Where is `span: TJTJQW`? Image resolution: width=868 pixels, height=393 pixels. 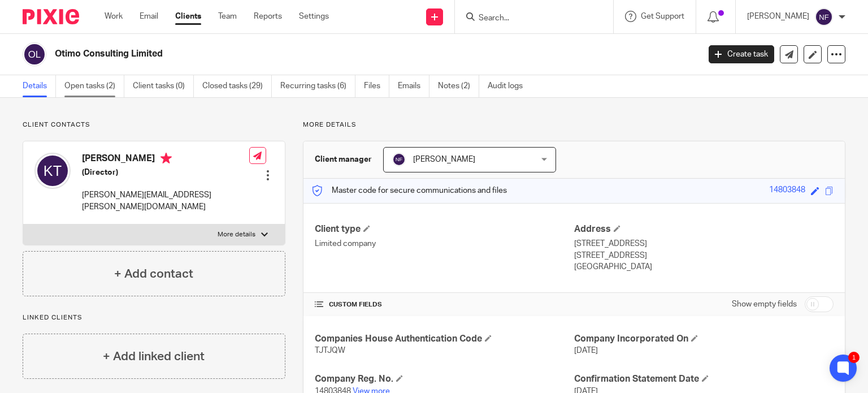
span: TJTJQW is located at coordinates (330, 351).